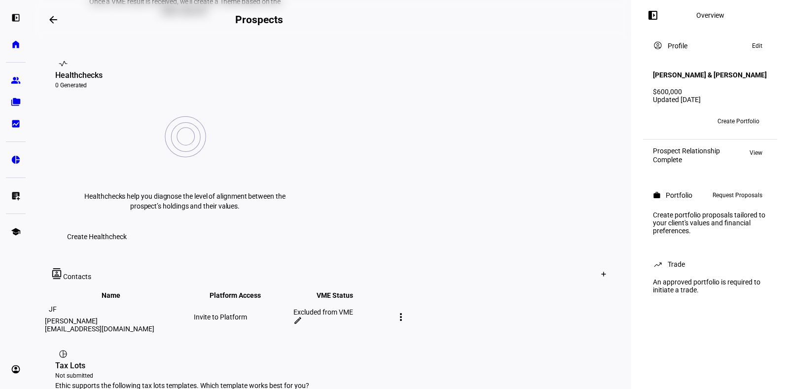  What do you see at coordinates (710, 46) in the screenshot?
I see `eth-panel-overview-card-header: Profile` at bounding box center [710, 46].